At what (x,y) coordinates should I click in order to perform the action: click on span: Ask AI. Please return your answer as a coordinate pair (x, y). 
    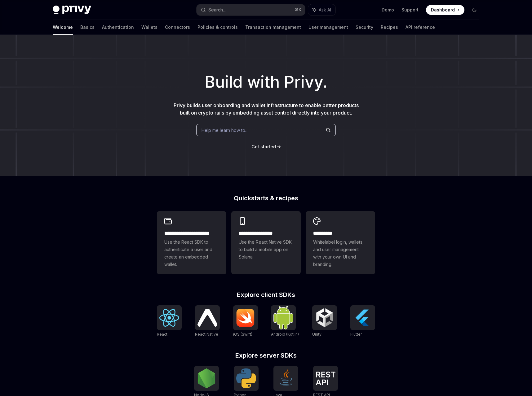
    Looking at the image, I should click on (325, 10).